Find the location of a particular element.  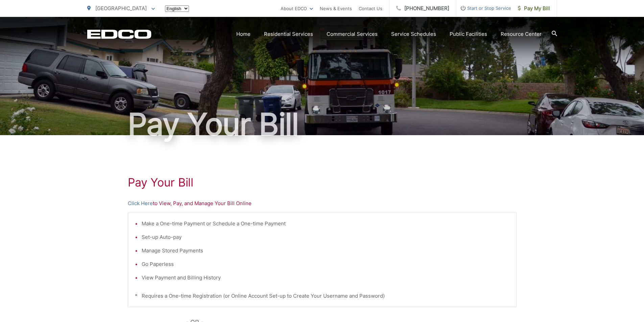

select: Select a language is located at coordinates (177, 8).